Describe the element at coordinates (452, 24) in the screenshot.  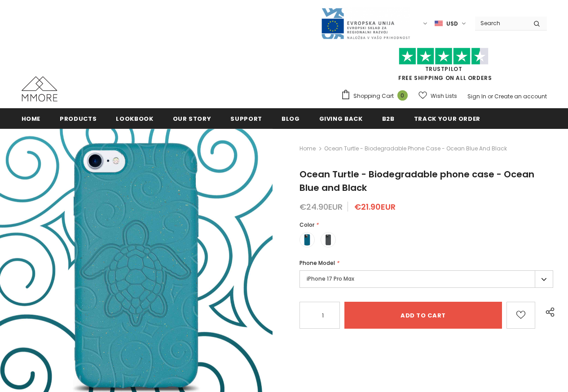
I see `span: USD` at that location.